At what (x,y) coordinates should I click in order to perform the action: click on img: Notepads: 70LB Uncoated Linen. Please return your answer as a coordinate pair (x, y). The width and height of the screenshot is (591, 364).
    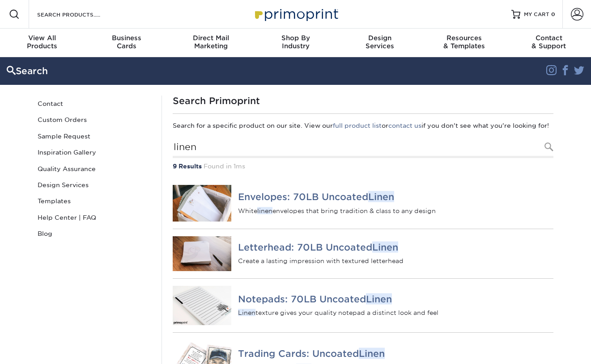
    Looking at the image, I should click on (202, 306).